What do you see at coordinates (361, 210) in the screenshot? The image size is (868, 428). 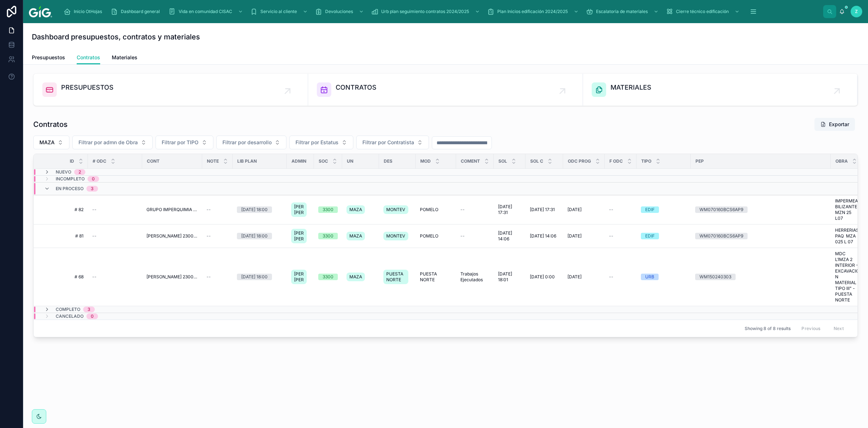 I see `a: MAZA` at bounding box center [361, 210].